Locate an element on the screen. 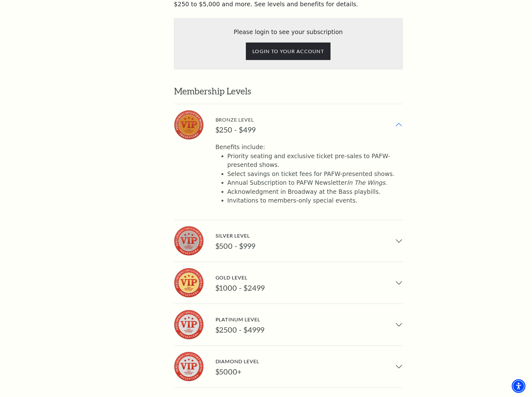 The image size is (532, 397). button: Silver Level Silver Level $500 - $999 is located at coordinates (288, 241).